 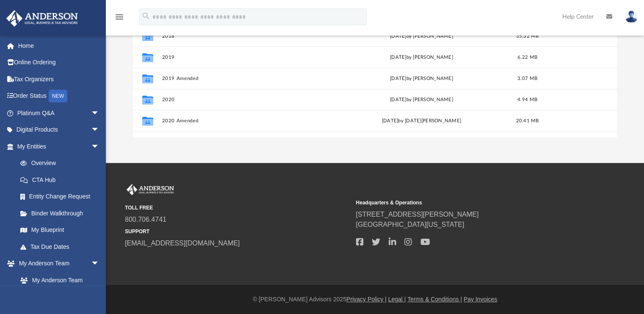 What do you see at coordinates (62, 164) in the screenshot?
I see `a: Overview` at bounding box center [62, 164].